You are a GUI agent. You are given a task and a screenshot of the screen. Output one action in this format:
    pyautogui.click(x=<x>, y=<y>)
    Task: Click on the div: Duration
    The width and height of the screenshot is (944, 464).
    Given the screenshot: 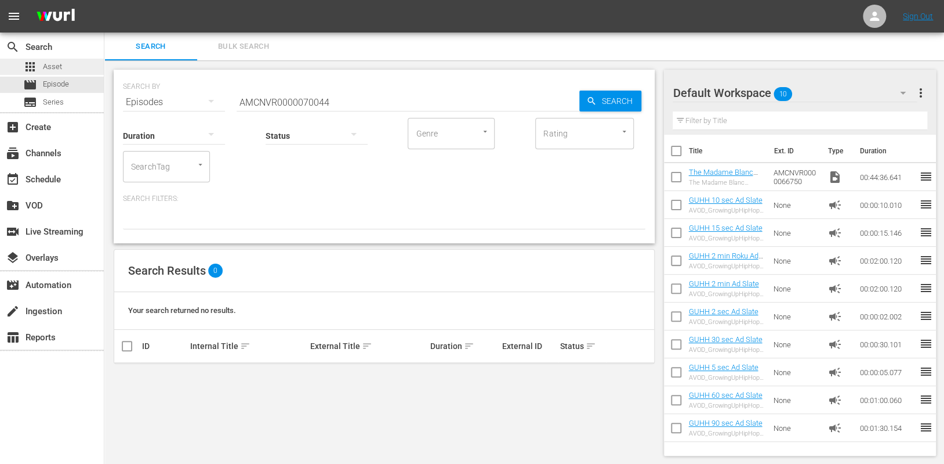 What is the action you would take?
    pyautogui.click(x=465, y=346)
    